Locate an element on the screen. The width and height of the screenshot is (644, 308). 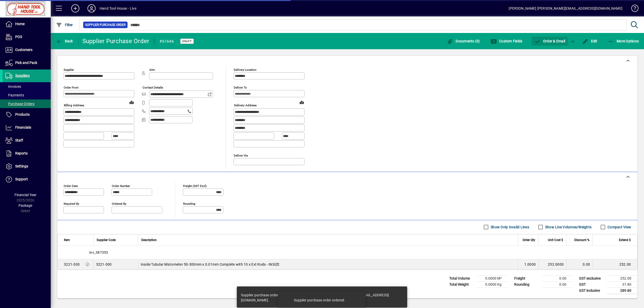
td: Freight is located at coordinates (527, 278).